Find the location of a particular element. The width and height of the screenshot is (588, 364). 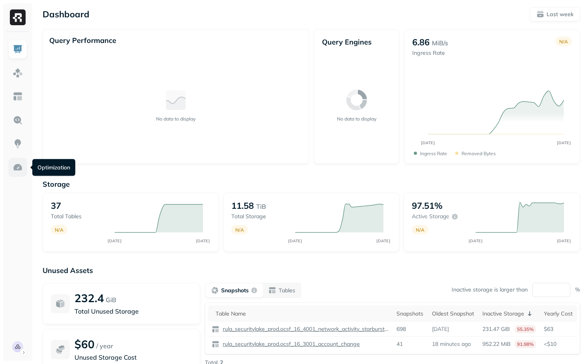

p: MiB/s is located at coordinates (441, 43).